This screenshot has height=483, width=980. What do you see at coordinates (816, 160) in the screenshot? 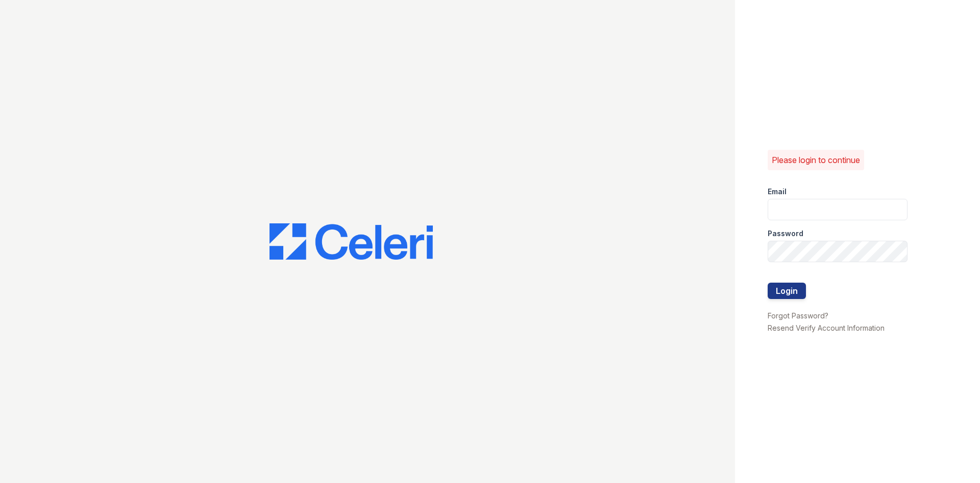
I see `p: Please login to continue` at bounding box center [816, 160].